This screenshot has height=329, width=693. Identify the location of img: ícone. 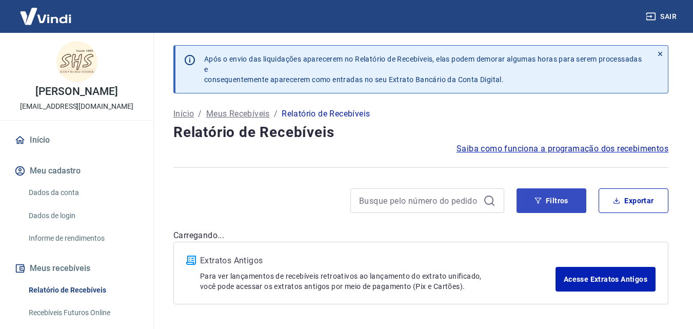
(191, 260).